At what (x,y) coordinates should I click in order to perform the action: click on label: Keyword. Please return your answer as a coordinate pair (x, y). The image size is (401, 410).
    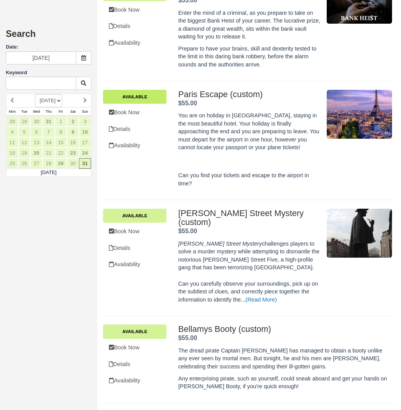
    Looking at the image, I should click on (16, 72).